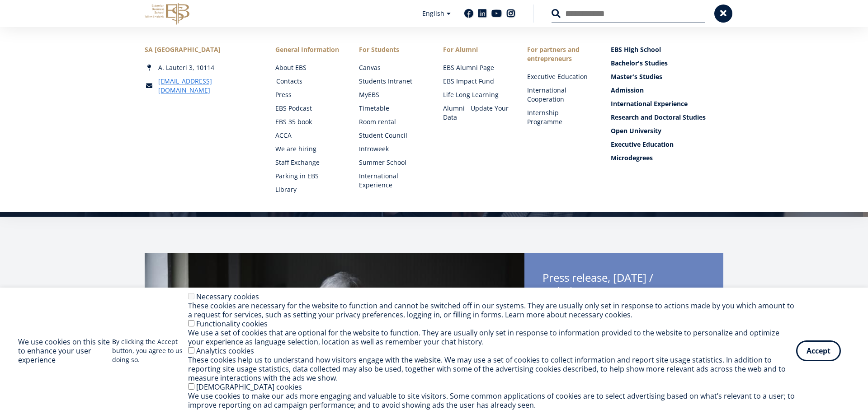  Describe the element at coordinates (308, 50) in the screenshot. I see `span: General Information` at that location.